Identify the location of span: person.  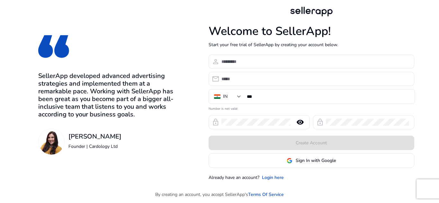
(215, 62).